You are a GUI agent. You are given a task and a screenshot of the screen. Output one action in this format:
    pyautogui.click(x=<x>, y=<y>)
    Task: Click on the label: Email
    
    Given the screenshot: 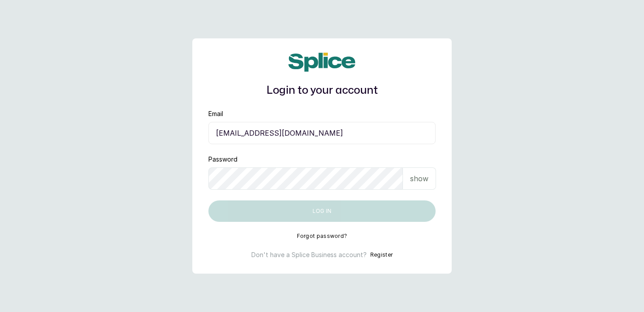 What is the action you would take?
    pyautogui.click(x=215, y=114)
    